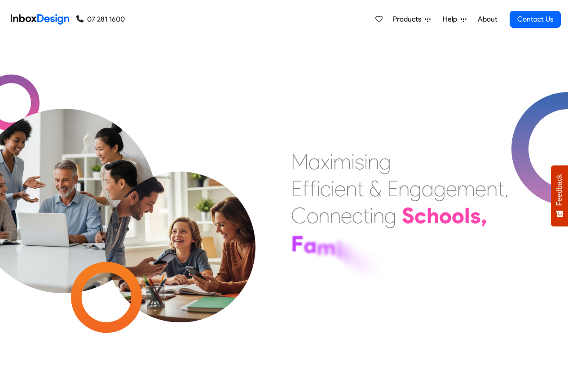 This screenshot has width=568, height=392. What do you see at coordinates (454, 19) in the screenshot?
I see `a: Help` at bounding box center [454, 19].